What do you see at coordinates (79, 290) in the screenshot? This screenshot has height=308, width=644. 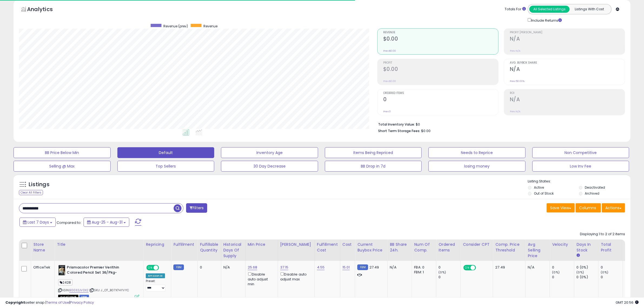 I see `a: B0032JV0X2` at bounding box center [79, 290].